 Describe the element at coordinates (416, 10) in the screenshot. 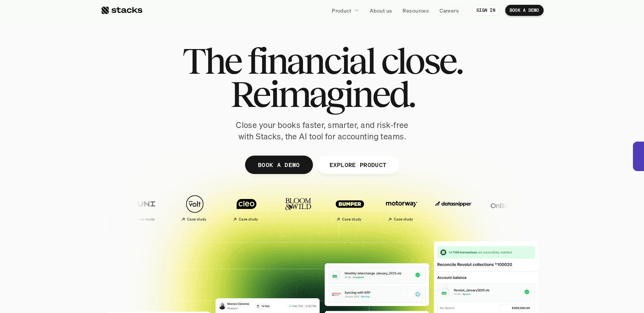

I see `p: Resources` at that location.